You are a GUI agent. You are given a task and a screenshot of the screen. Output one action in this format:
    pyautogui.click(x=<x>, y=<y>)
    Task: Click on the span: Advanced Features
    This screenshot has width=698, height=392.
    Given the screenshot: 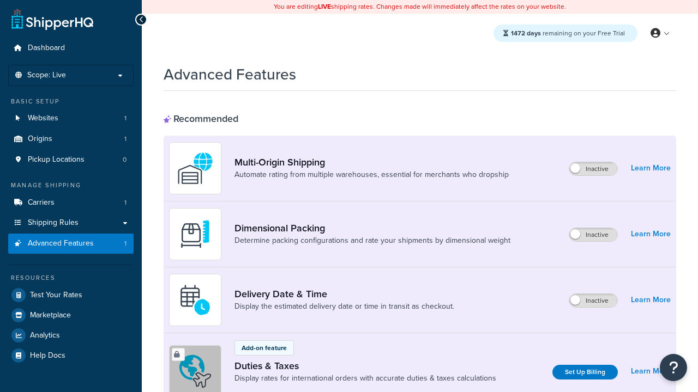 What is the action you would take?
    pyautogui.click(x=60, y=244)
    